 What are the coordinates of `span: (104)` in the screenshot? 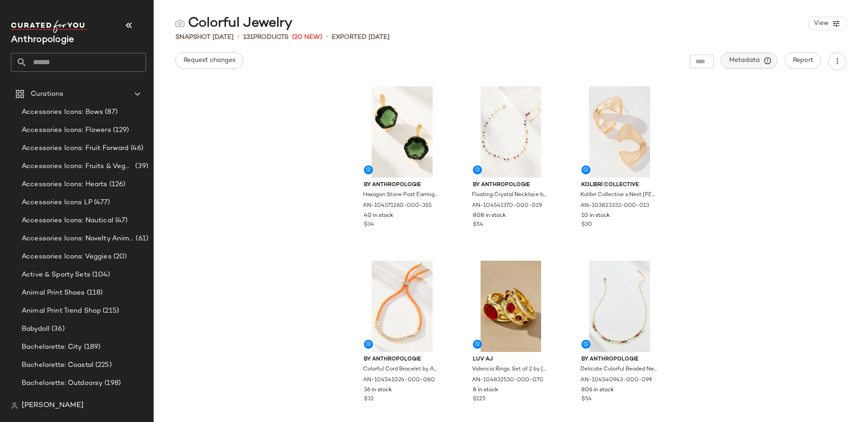 It's located at (100, 275).